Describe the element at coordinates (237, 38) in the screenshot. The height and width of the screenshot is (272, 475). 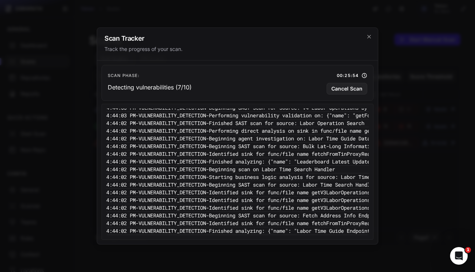
I see `h2: Scan Tracker` at that location.